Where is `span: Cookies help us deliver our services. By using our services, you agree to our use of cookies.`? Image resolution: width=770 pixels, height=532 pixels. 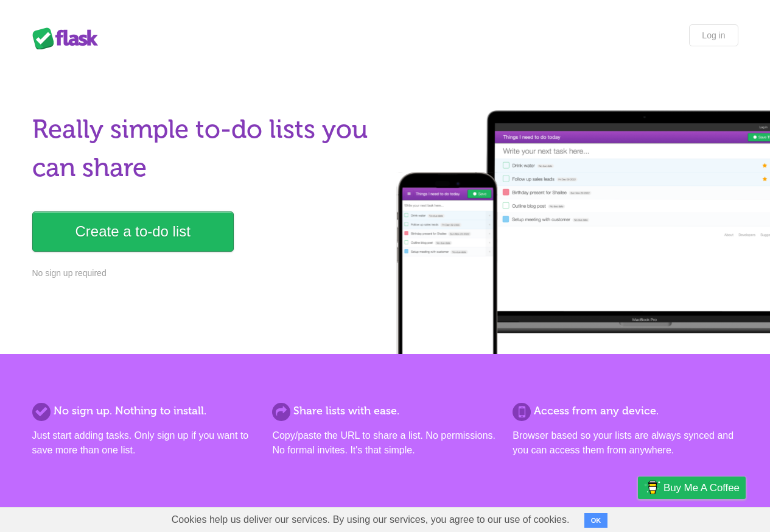
span: Cookies help us deliver our services. By using our services, you agree to our use of cookies. is located at coordinates (371, 520).